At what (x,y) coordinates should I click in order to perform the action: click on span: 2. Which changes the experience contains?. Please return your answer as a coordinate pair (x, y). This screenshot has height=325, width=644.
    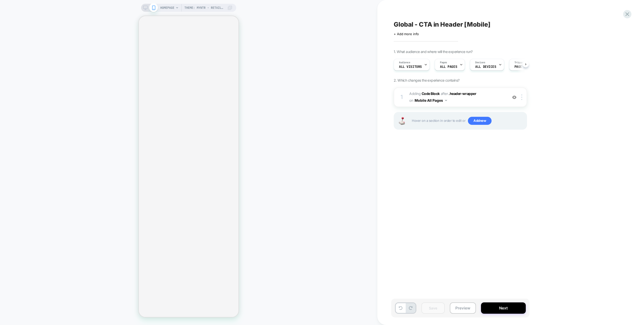
    Looking at the image, I should click on (426, 80).